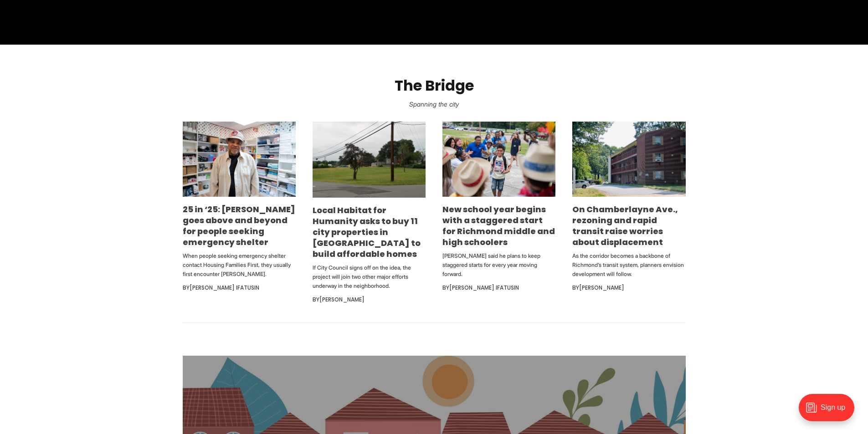  Describe the element at coordinates (434, 104) in the screenshot. I see `p: Spanning the city` at that location.